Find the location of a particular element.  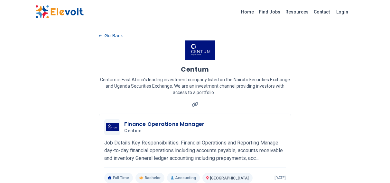

p: Job Details Key Responsibilities. Financial Operations and Reporting Manage day-to-day financial ... is located at coordinates (195, 151).